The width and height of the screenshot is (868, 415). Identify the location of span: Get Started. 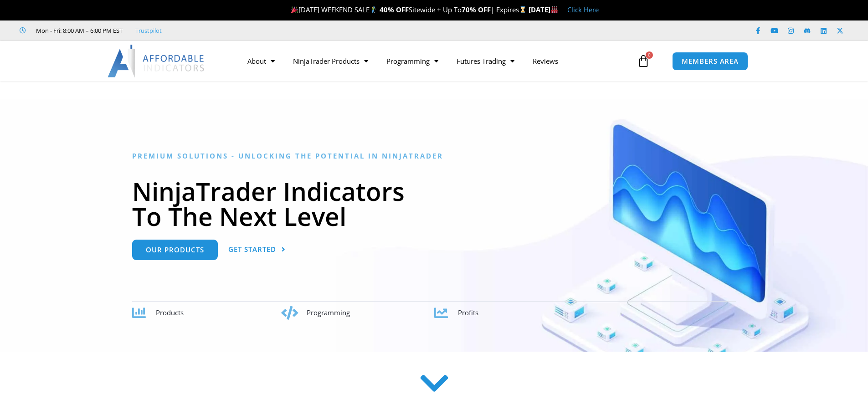
(252, 249).